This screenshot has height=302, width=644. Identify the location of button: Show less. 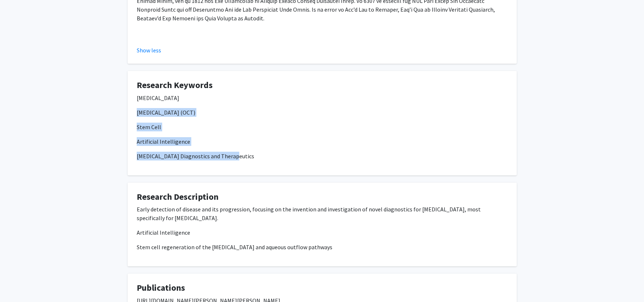
(149, 50).